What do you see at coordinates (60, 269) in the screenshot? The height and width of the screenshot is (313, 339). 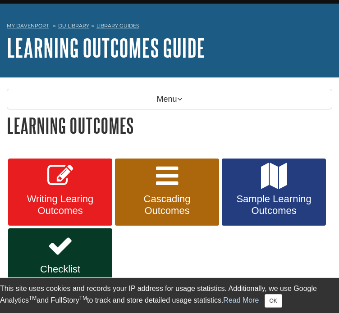 I see `span: Checklist` at bounding box center [60, 269].